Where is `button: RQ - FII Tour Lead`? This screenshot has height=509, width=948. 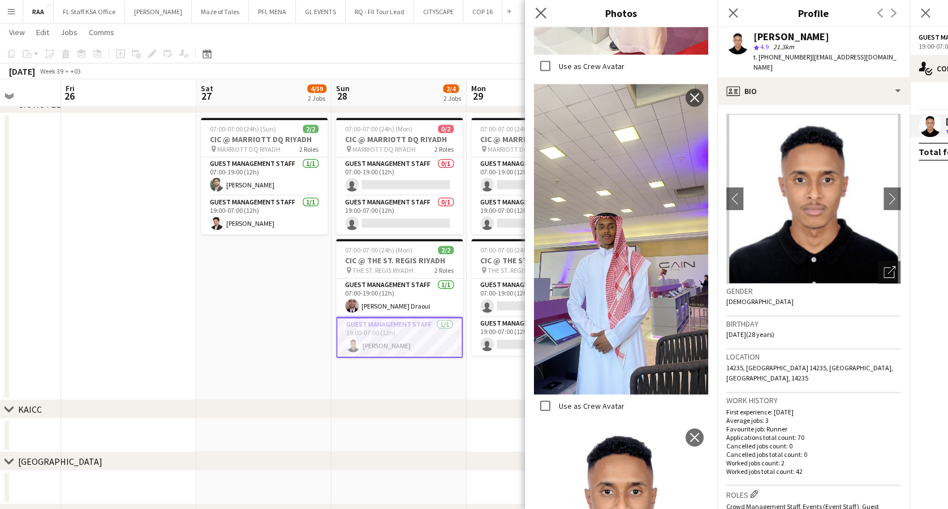 button: RQ - FII Tour Lead is located at coordinates (380, 11).